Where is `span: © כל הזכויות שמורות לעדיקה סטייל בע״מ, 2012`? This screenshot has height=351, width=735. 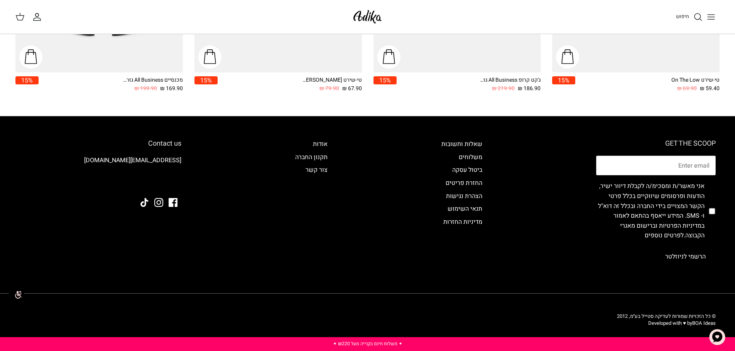 span: © כל הזכויות שמורות לעדיקה סטייל בע״מ, 2012 is located at coordinates (666, 316).